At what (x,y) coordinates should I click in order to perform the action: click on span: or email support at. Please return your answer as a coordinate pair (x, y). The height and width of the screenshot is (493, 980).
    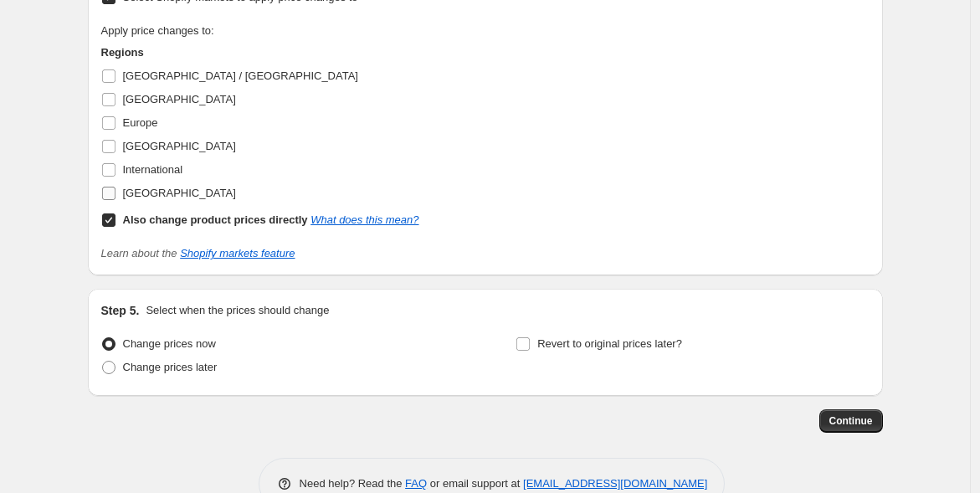
    Looking at the image, I should click on (475, 483).